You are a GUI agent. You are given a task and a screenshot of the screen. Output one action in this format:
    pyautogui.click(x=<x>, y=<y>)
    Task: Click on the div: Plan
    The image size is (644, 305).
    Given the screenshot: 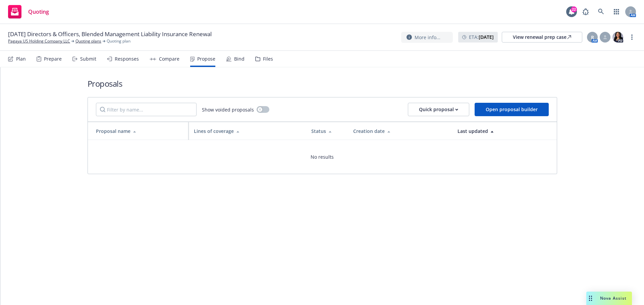 What is the action you would take?
    pyautogui.click(x=21, y=59)
    